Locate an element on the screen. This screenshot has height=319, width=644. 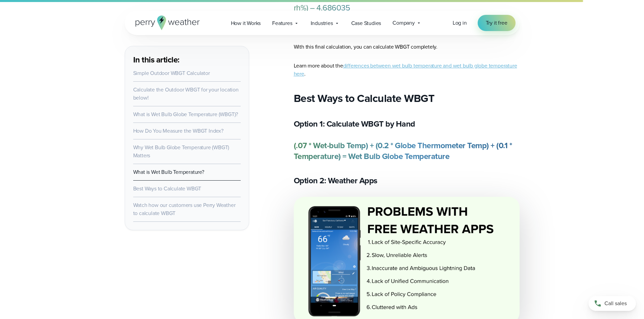
p: Learn more about the . is located at coordinates (407, 70).